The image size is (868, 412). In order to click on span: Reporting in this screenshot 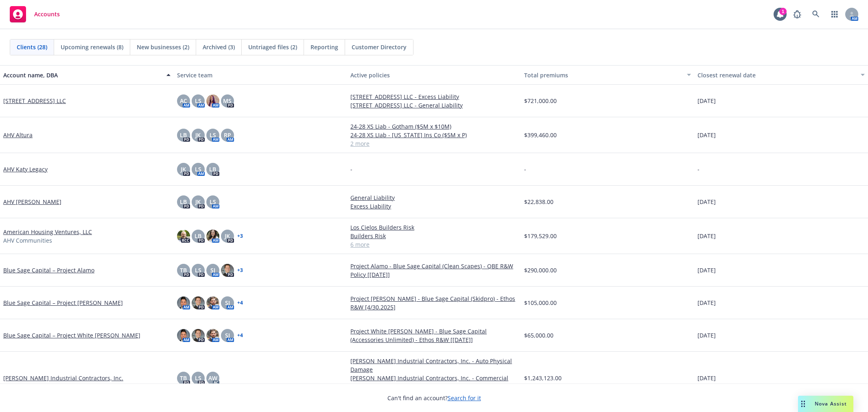, I will do `click(324, 47)`.